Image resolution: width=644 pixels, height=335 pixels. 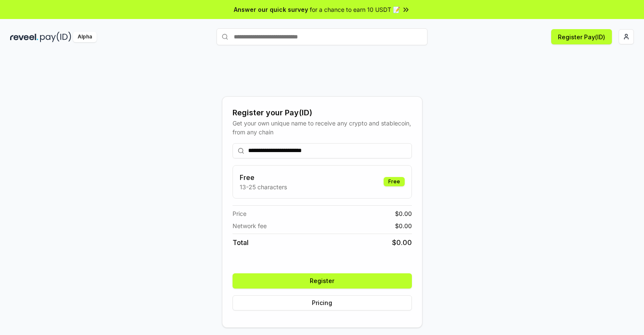 I want to click on span: for a chance to earn 10 USDT 📝, so click(x=355, y=9).